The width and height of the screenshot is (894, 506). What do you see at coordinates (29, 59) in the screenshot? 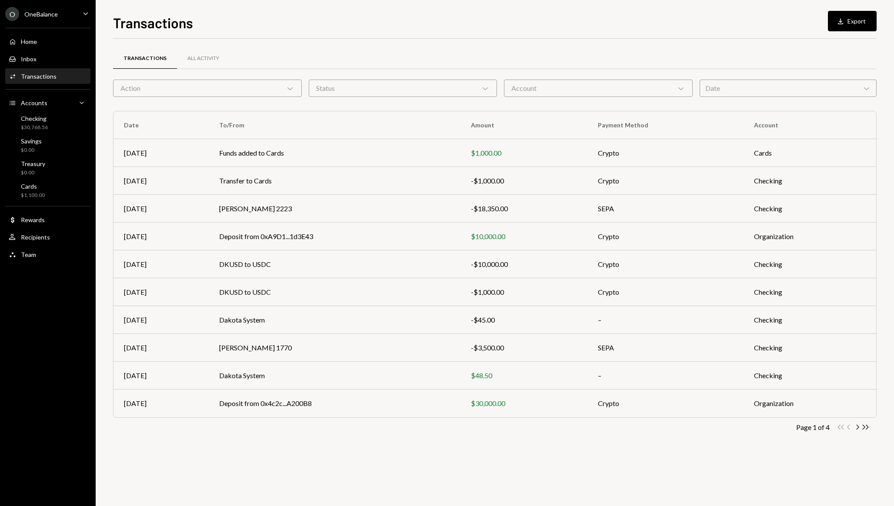
I see `div: Inbox` at bounding box center [29, 59].